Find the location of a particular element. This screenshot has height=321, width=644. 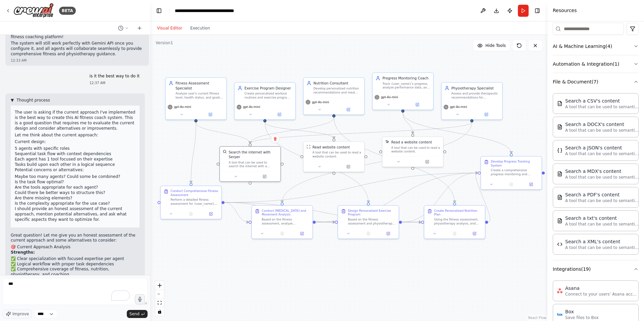

li: 5 agents with specific roles is located at coordinates (75, 148).